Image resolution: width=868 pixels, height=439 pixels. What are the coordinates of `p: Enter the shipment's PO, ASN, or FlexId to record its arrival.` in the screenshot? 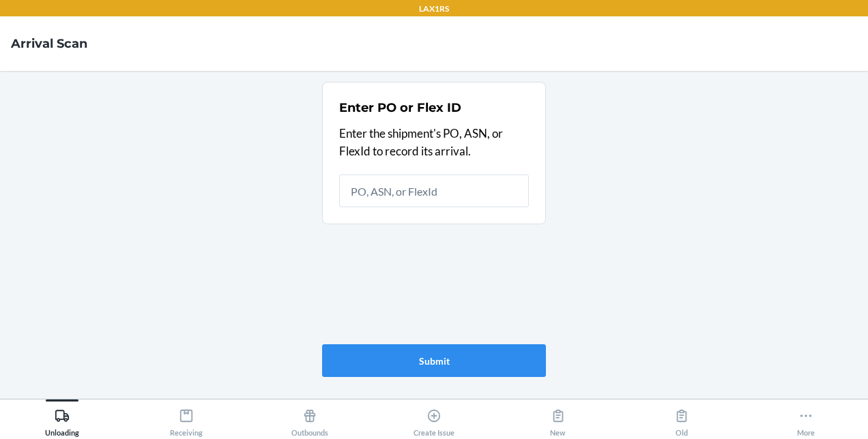 It's located at (434, 142).